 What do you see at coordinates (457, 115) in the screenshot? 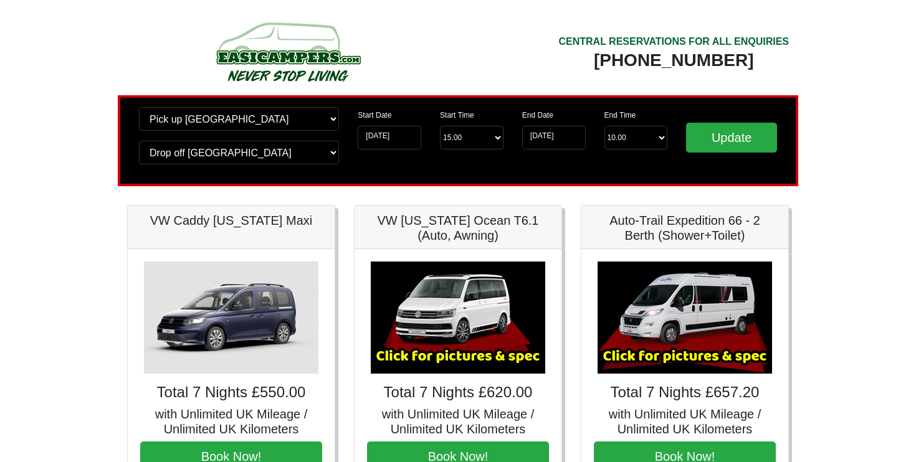
I see `label: Start Time` at bounding box center [457, 115].